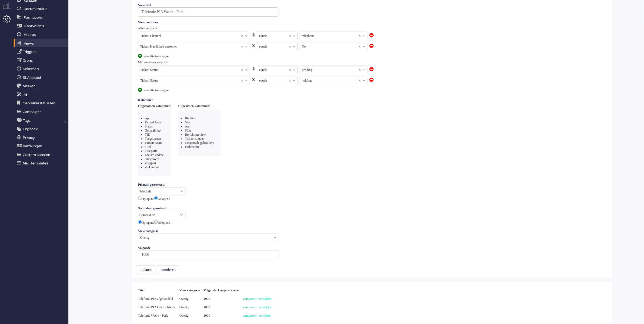 This screenshot has width=644, height=324. What do you see at coordinates (36, 9) in the screenshot?
I see `span: Documentatie` at bounding box center [36, 9].